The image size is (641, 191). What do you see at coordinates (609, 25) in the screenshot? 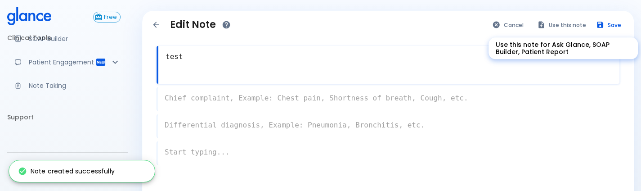
I see `button: Save note` at bounding box center [609, 25].